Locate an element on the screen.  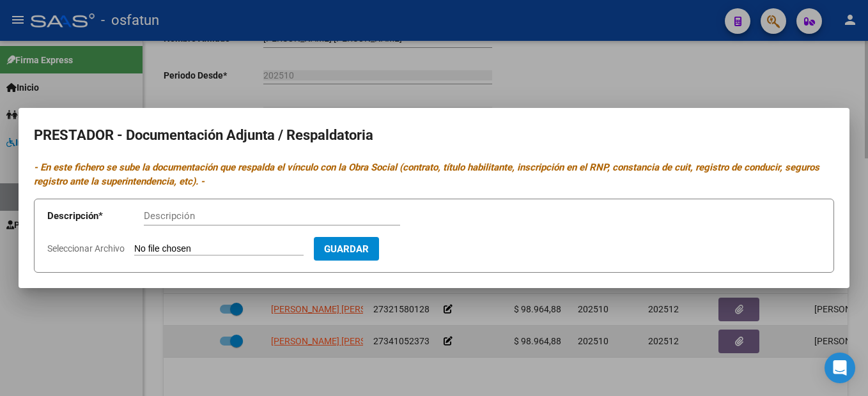
span: Seleccionar Archivo is located at coordinates (85, 248).